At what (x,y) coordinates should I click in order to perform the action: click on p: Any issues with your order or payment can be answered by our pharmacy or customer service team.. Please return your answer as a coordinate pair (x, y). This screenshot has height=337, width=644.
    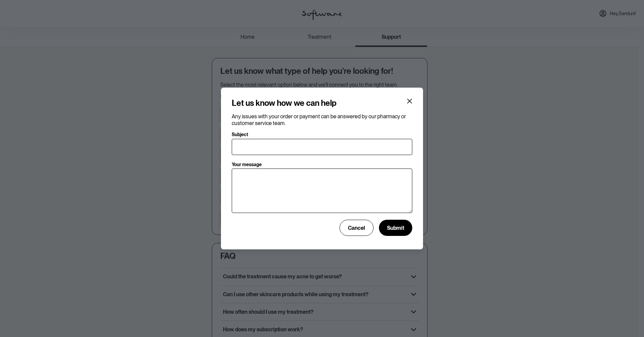
    Looking at the image, I should click on (322, 120).